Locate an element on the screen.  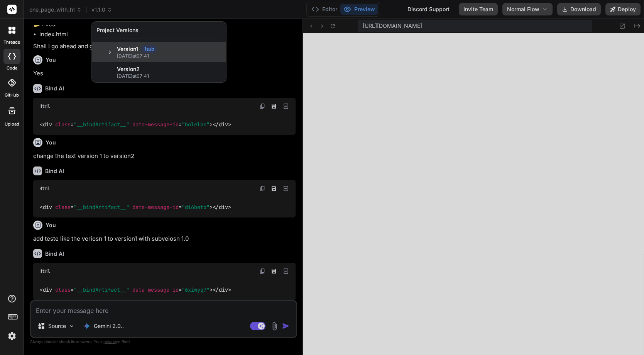
label: threads is located at coordinates (12, 42).